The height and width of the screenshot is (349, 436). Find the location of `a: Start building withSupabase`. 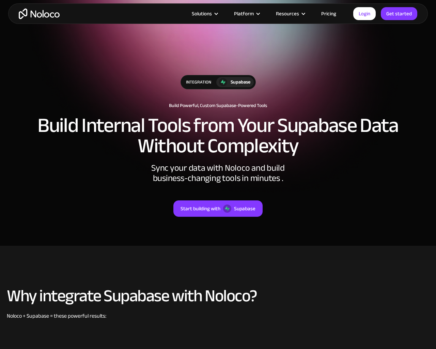

a: Start building withSupabase is located at coordinates (218, 208).